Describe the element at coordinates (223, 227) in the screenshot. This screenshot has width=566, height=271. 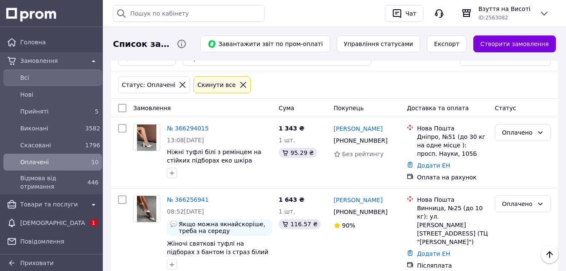
I see `span: Якщо можна якнайскоріше, треба на середу` at that location.